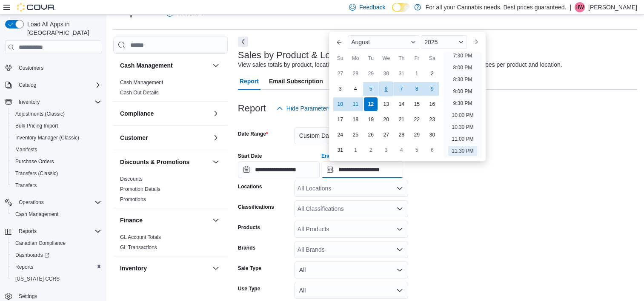  I want to click on div: day-2, so click(371, 150).